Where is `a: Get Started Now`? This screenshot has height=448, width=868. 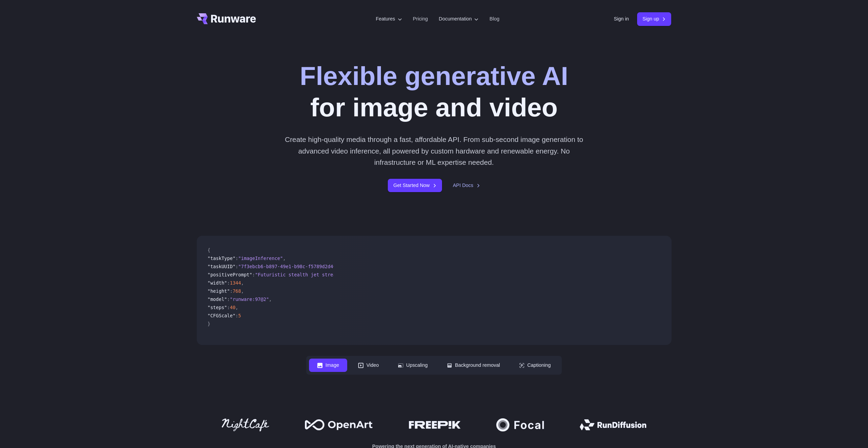 a: Get Started Now is located at coordinates (415, 185).